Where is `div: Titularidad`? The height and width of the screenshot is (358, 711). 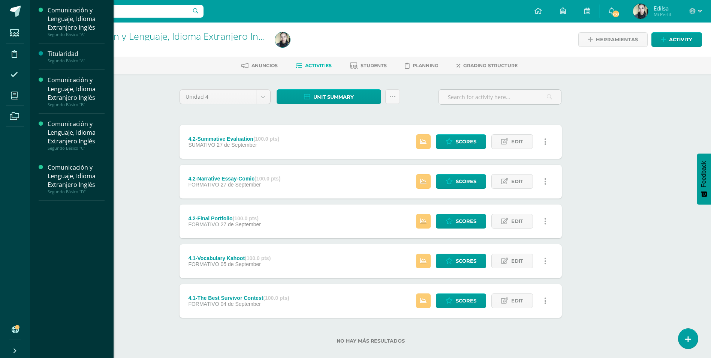
div: Titularidad is located at coordinates (76, 54).